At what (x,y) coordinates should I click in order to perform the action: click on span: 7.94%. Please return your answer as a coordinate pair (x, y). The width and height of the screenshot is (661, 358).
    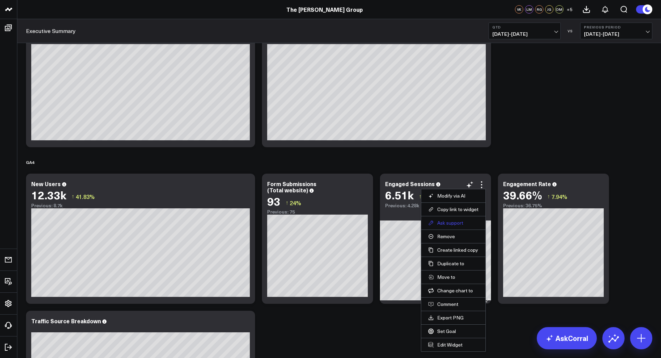
    Looking at the image, I should click on (559, 196).